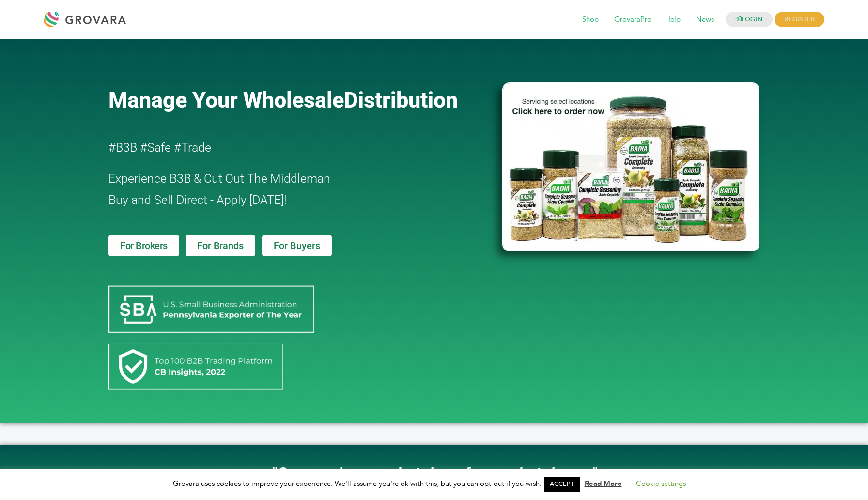  I want to click on span: News, so click(705, 20).